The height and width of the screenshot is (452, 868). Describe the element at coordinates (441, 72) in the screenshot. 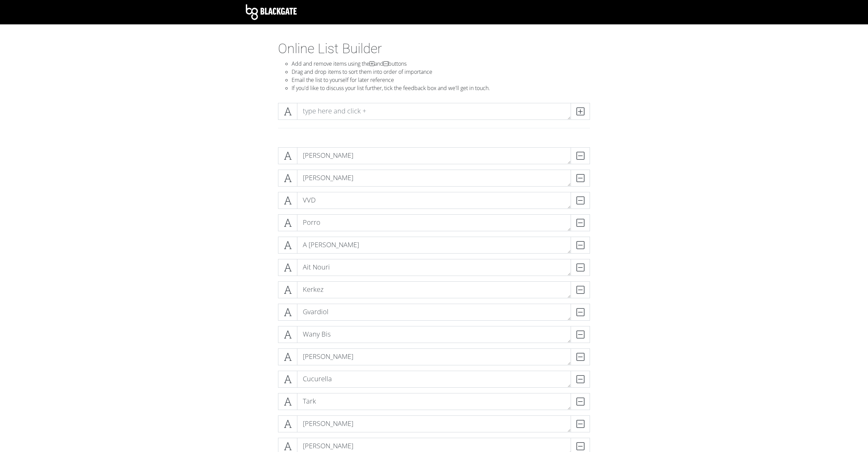

I see `li: Drag and drop items to sort them into order of importance` at that location.